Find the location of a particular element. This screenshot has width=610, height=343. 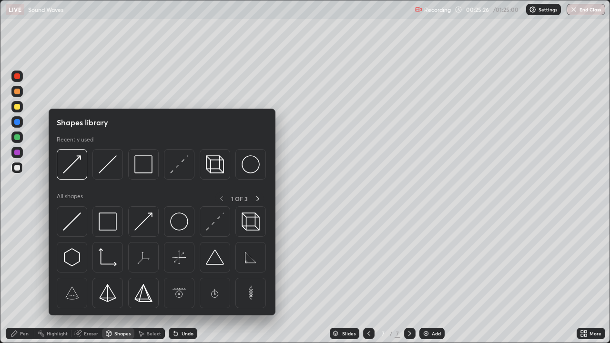

p: Recording is located at coordinates (437, 10).